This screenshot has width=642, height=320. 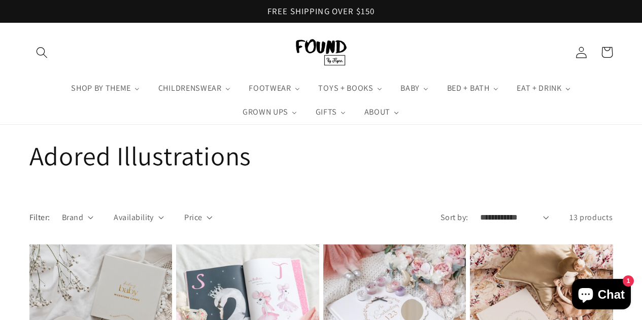 I want to click on a: BABY, so click(x=415, y=88).